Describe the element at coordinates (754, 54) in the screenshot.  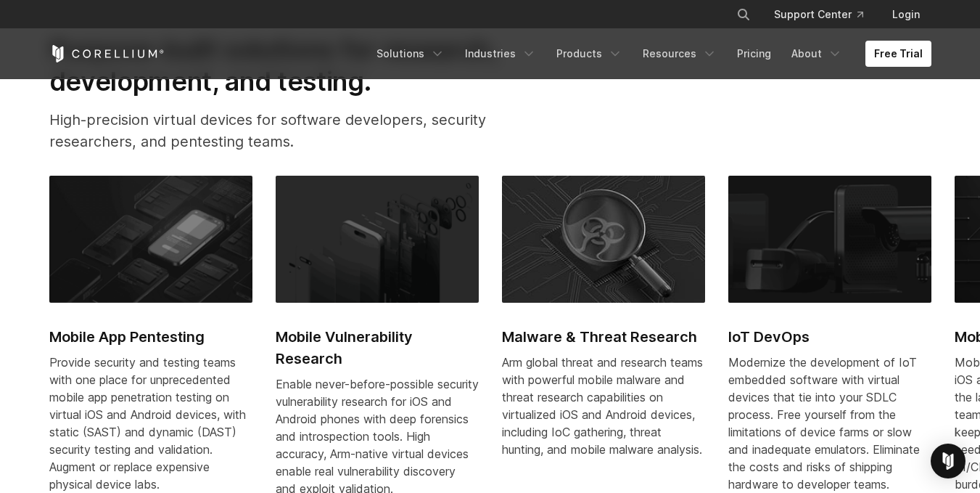
I see `a: Pricing` at that location.